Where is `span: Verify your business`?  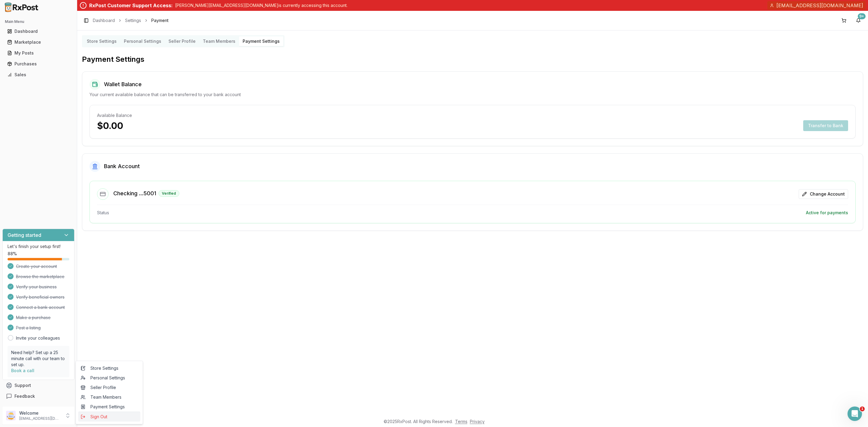
span: Verify your business is located at coordinates (36, 287).